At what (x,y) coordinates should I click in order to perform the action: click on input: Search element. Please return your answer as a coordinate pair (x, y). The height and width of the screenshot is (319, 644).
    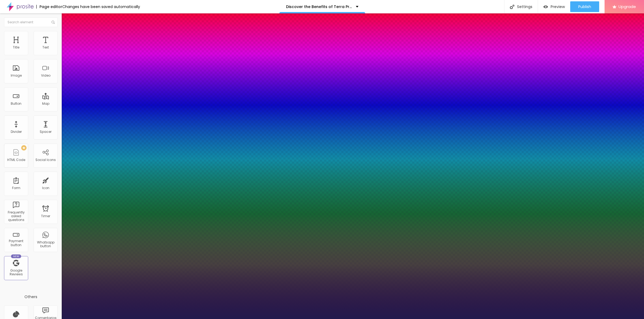
    Looking at the image, I should click on (31, 22).